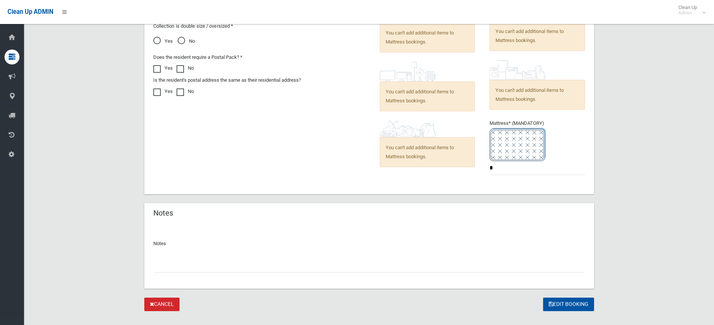 The image size is (714, 325). What do you see at coordinates (569, 304) in the screenshot?
I see `button: Edit Booking` at bounding box center [569, 304].